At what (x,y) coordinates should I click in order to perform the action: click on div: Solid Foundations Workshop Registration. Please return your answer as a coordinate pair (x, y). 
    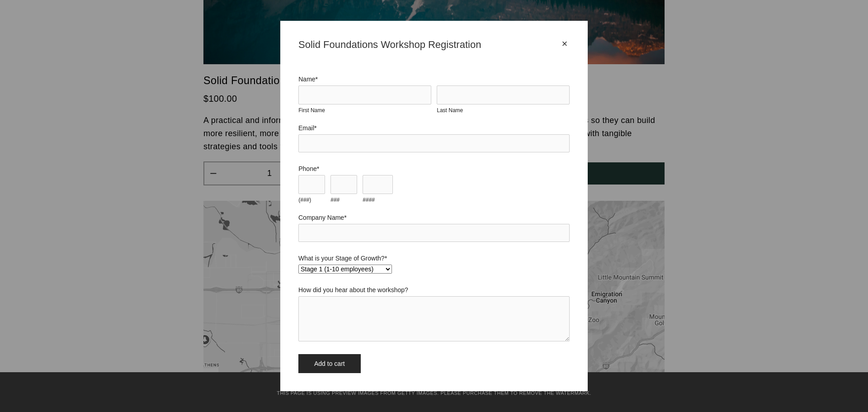
    Looking at the image, I should click on (429, 44).